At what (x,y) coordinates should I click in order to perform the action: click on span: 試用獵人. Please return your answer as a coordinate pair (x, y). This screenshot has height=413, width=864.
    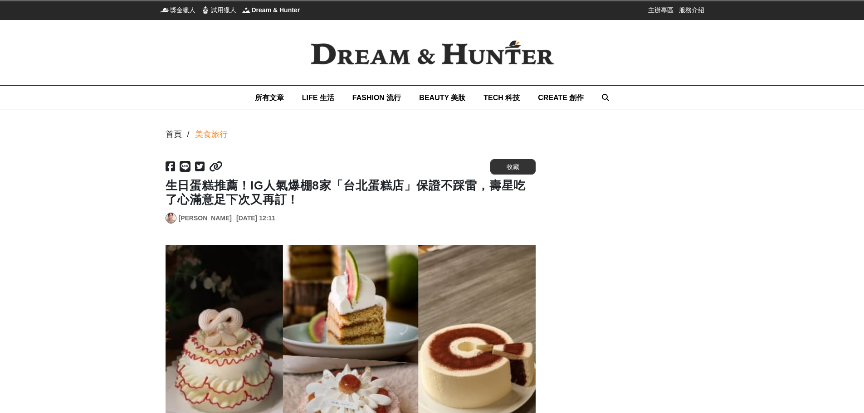
    Looking at the image, I should click on (224, 10).